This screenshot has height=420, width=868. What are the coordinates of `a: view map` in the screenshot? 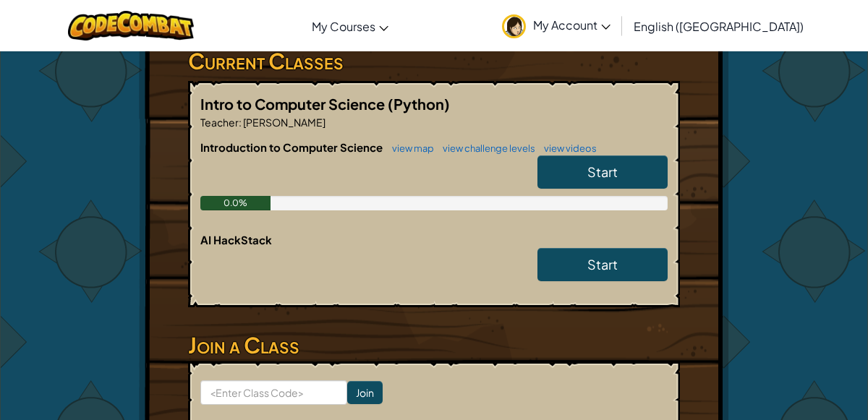 It's located at (410, 149).